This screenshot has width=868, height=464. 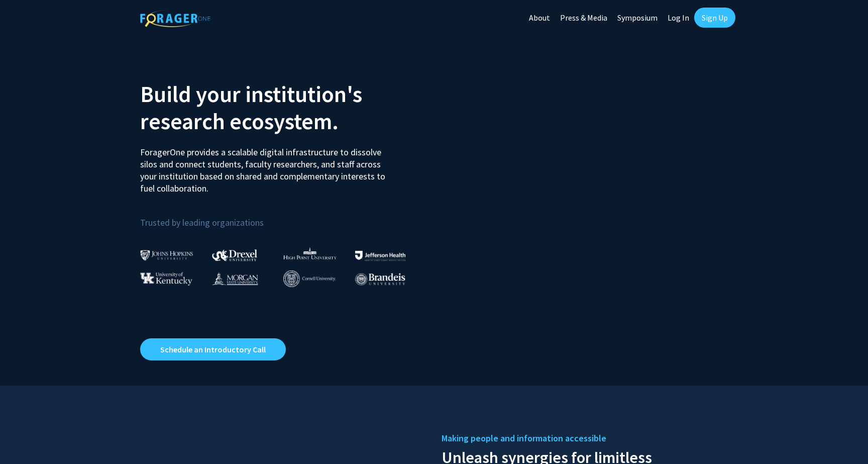 I want to click on img: ForagerOne Logo, so click(x=175, y=18).